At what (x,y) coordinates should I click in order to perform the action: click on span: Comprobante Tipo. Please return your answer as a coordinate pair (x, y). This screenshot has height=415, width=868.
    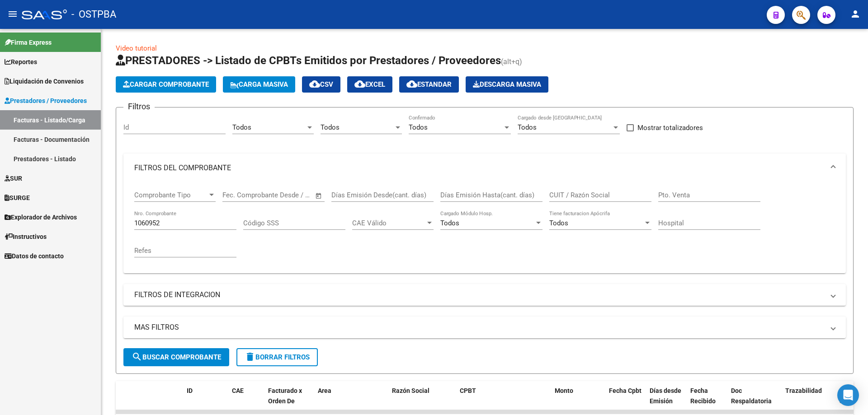
    Looking at the image, I should click on (171, 195).